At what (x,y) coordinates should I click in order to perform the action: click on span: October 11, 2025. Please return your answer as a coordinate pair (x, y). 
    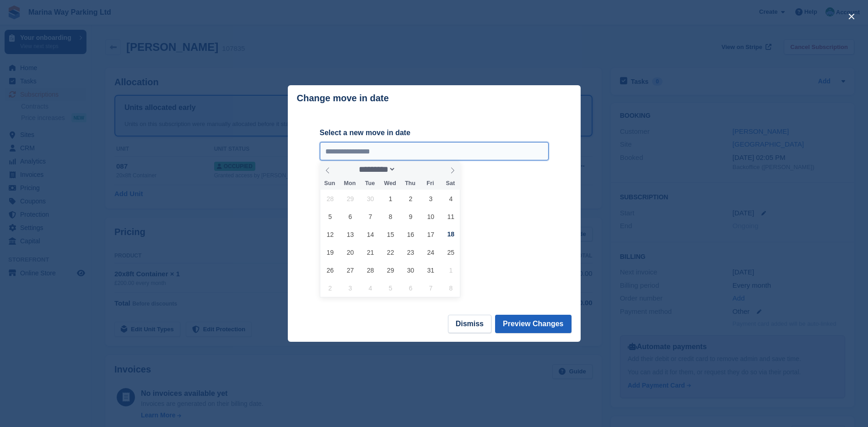
    Looking at the image, I should click on (451, 216).